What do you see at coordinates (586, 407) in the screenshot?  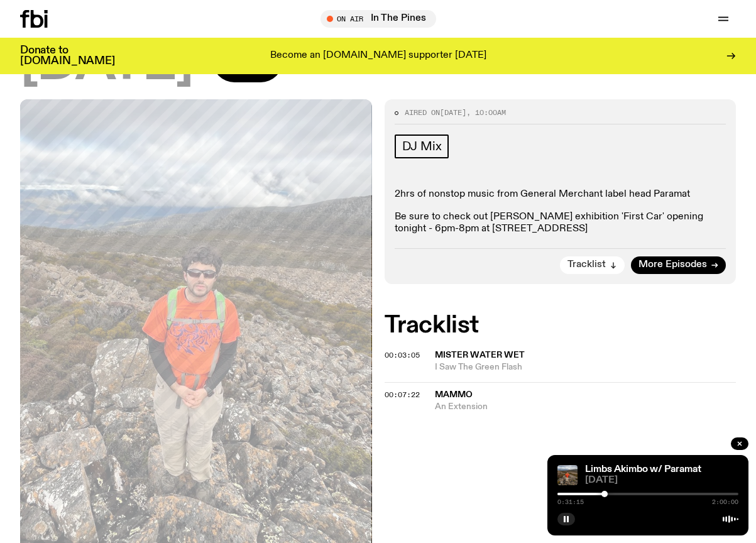 I see `span: An Extension` at bounding box center [586, 407].